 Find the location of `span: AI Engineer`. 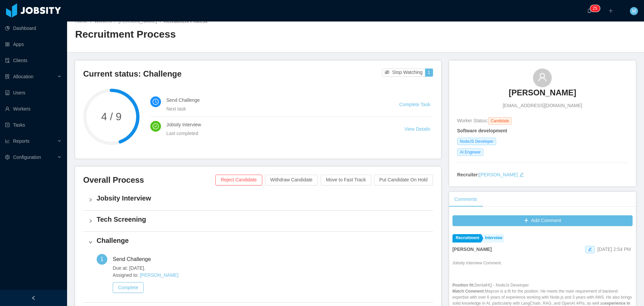

span: AI Engineer is located at coordinates (470, 152).